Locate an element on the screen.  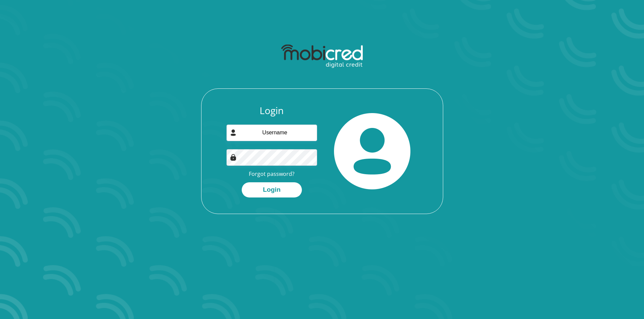
a: Forgot password? is located at coordinates (271, 174).